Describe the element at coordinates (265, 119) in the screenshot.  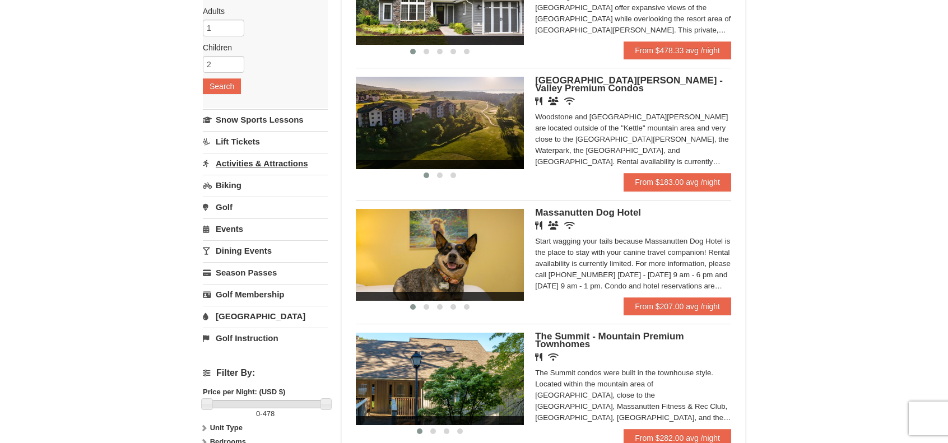
I see `a: Snow Sports Lessons` at that location.